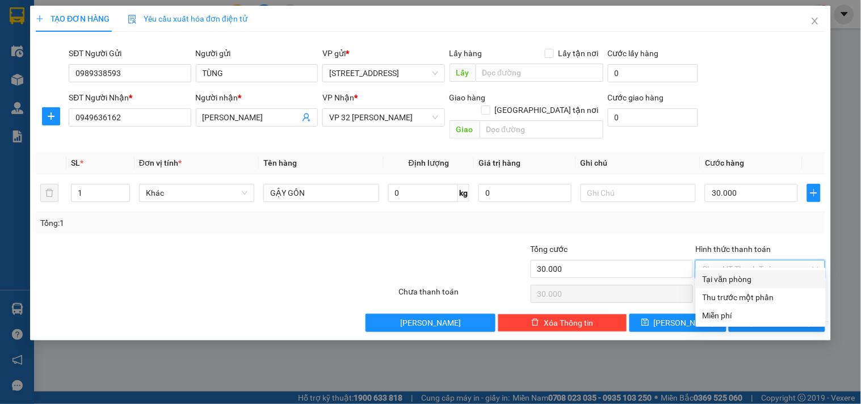  Describe the element at coordinates (525, 193) in the screenshot. I see `input: 0` at that location.